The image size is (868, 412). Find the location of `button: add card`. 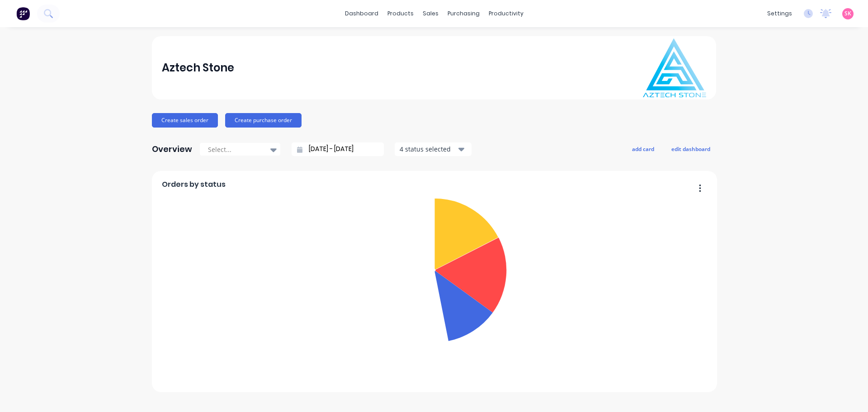

button: add card is located at coordinates (643, 149).